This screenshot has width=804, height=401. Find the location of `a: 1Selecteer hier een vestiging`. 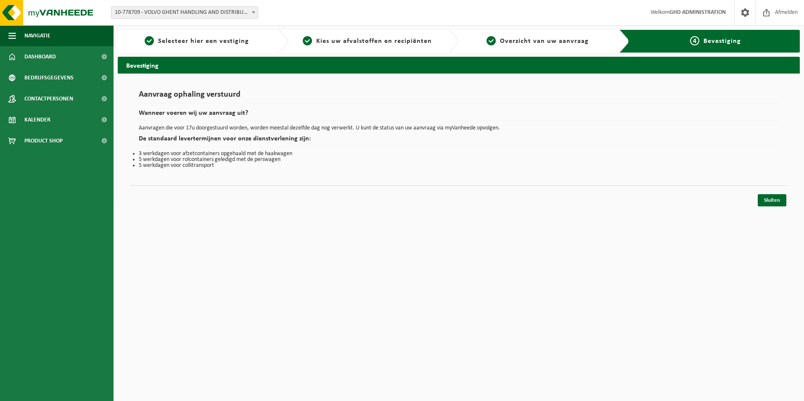

a: 1Selecteer hier een vestiging is located at coordinates (197, 41).